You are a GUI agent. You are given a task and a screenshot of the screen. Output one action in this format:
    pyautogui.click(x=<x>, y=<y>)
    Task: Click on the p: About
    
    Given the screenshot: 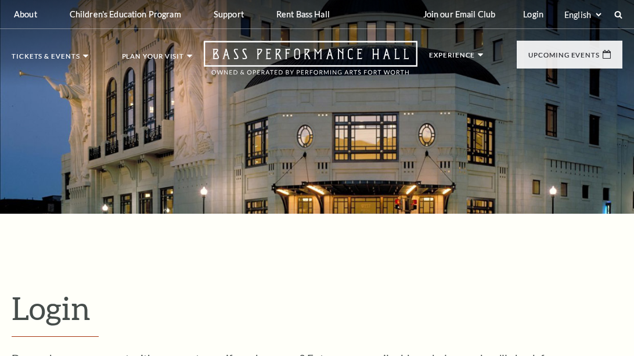 What is the action you would take?
    pyautogui.click(x=26, y=14)
    